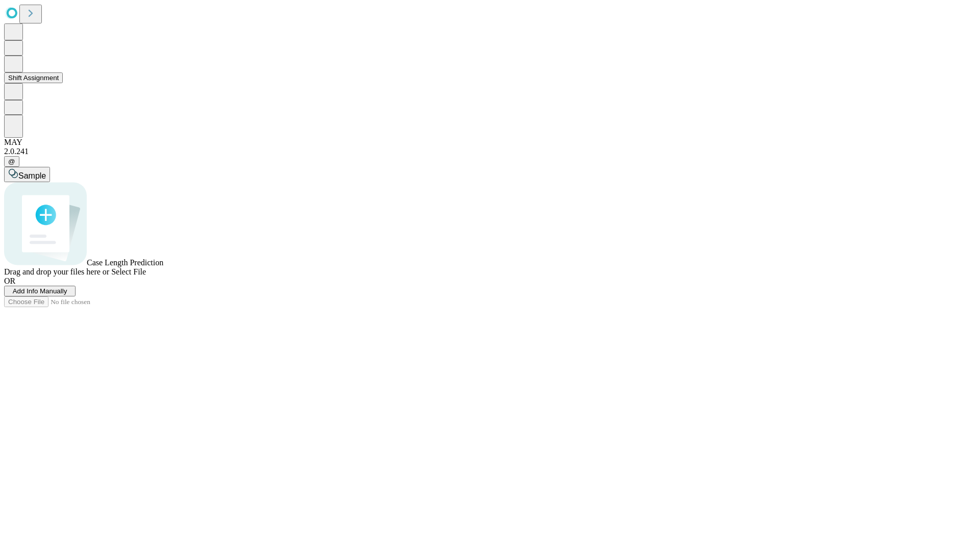  I want to click on span: OR, so click(10, 280).